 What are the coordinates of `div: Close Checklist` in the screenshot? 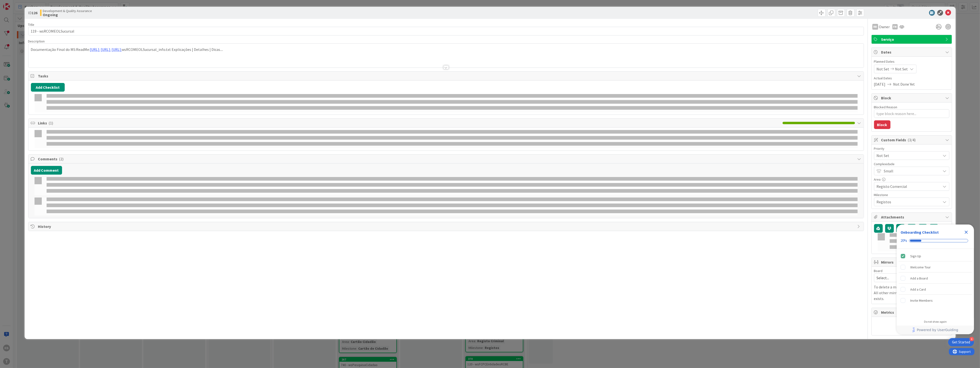 It's located at (967, 232).